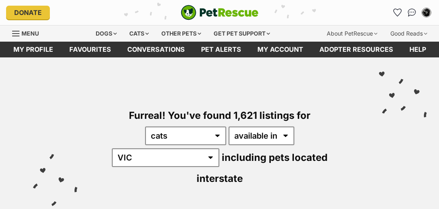 Image resolution: width=439 pixels, height=209 pixels. I want to click on a: conversations, so click(156, 49).